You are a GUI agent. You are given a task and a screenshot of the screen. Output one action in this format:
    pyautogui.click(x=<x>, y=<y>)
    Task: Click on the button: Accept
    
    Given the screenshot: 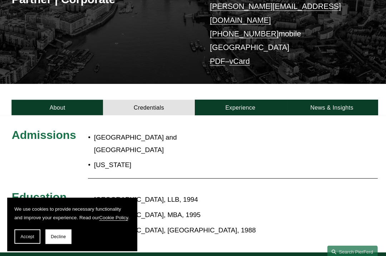 What is the action you would take?
    pyautogui.click(x=27, y=235)
    